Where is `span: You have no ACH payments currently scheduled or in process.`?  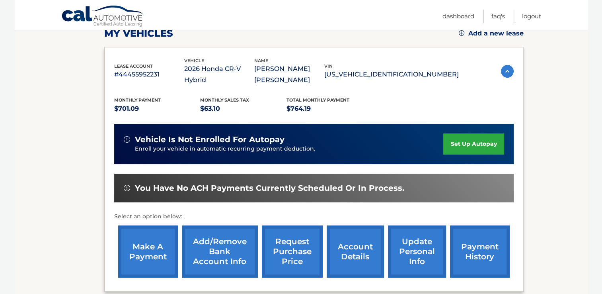 span: You have no ACH payments currently scheduled or in process. is located at coordinates (269, 188).